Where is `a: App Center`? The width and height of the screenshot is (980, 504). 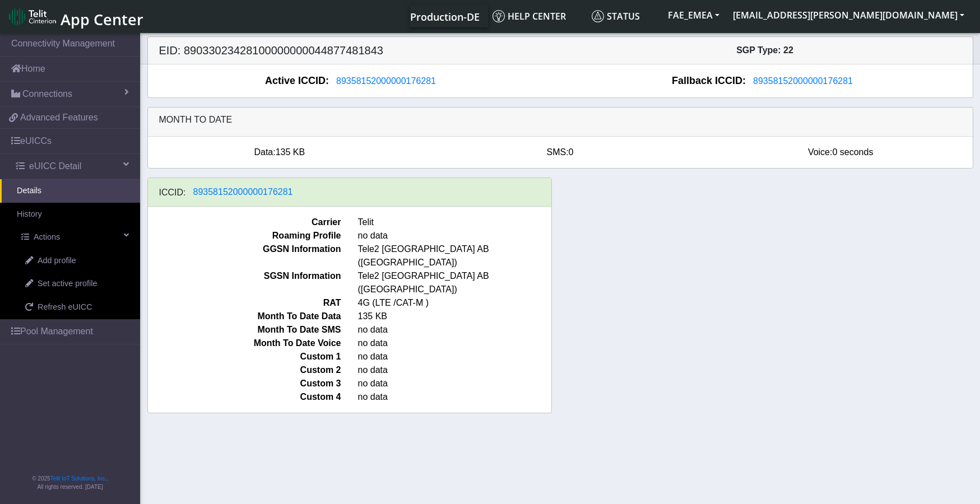
a: App Center is located at coordinates (75, 17).